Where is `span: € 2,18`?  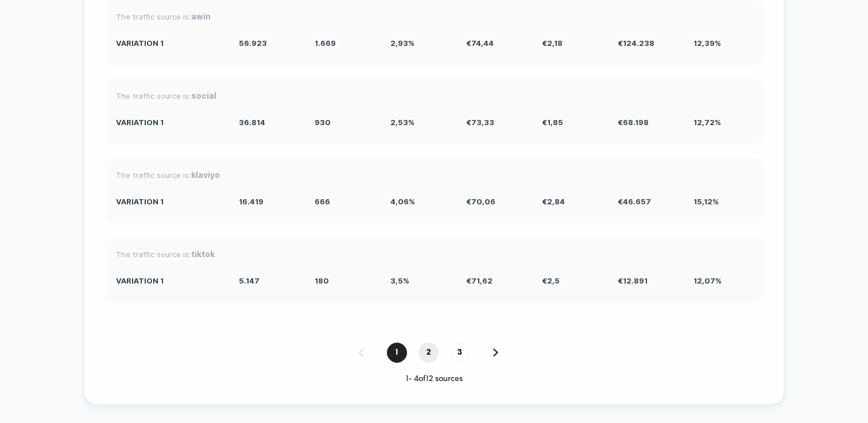 span: € 2,18 is located at coordinates (552, 43).